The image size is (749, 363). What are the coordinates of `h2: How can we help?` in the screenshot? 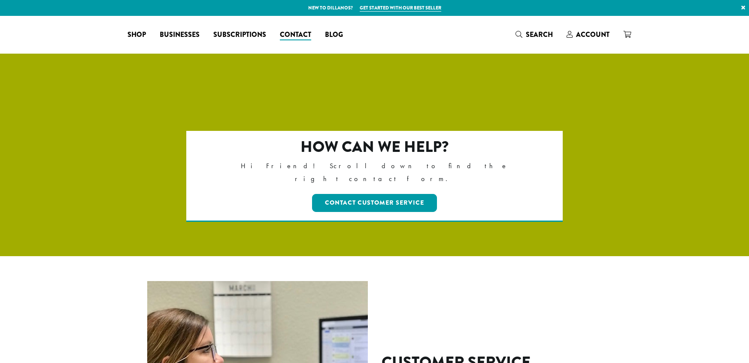 It's located at (374, 147).